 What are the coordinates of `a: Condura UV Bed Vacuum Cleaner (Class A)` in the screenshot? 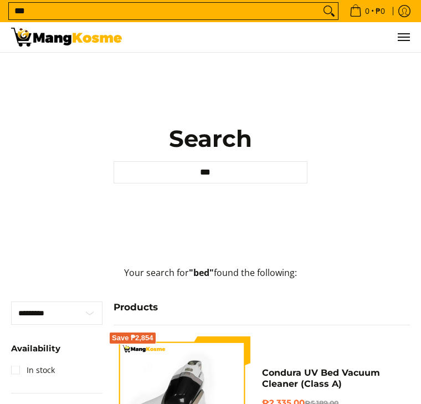 It's located at (321, 378).